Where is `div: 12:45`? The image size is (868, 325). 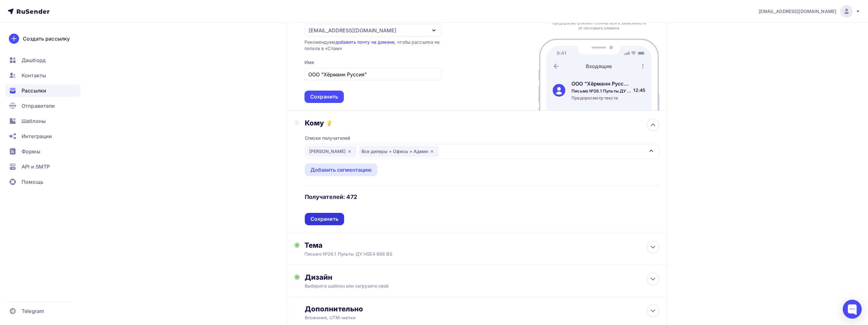
div: 12:45 is located at coordinates (639, 90).